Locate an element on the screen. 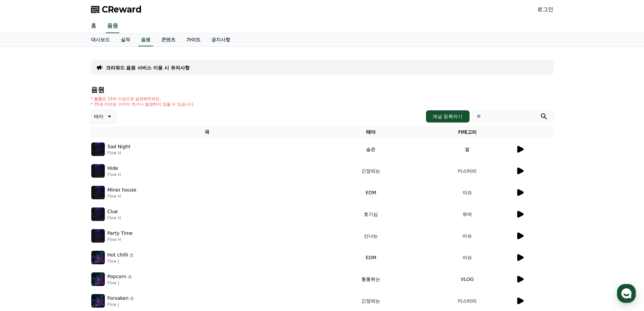 This screenshot has width=644, height=311. a: 가이드 is located at coordinates (194, 40).